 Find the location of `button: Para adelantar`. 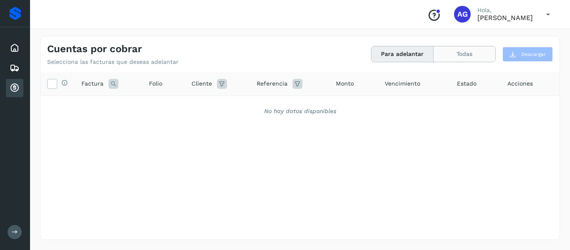

button: Para adelantar is located at coordinates (402, 54).